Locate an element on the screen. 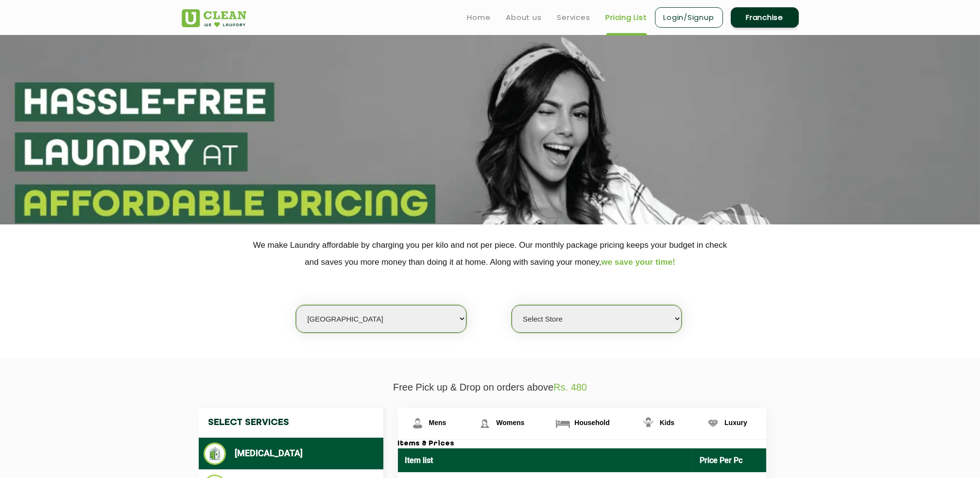  span: Luxury is located at coordinates (736, 423).